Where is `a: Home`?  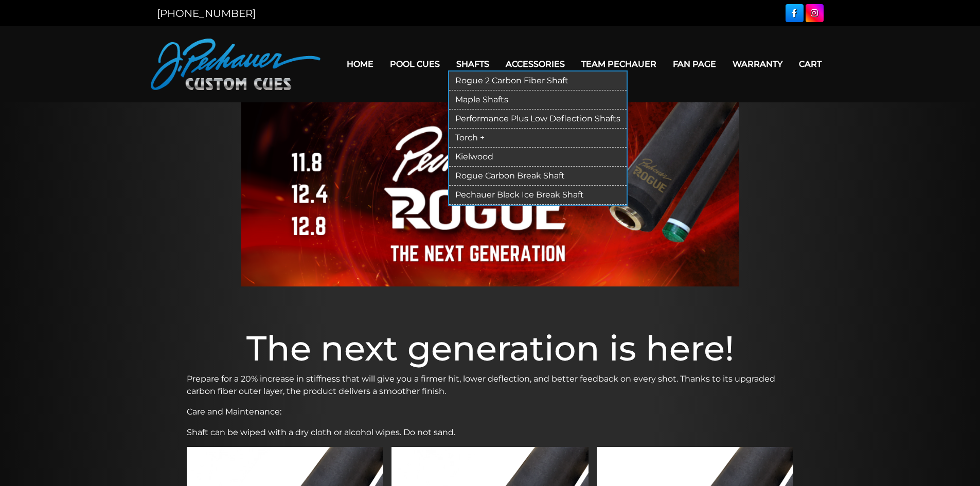
a: Home is located at coordinates (360, 64).